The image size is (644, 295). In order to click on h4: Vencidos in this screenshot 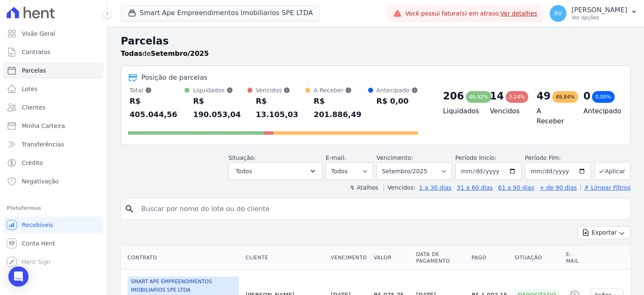, I will do `click(507, 112)`.